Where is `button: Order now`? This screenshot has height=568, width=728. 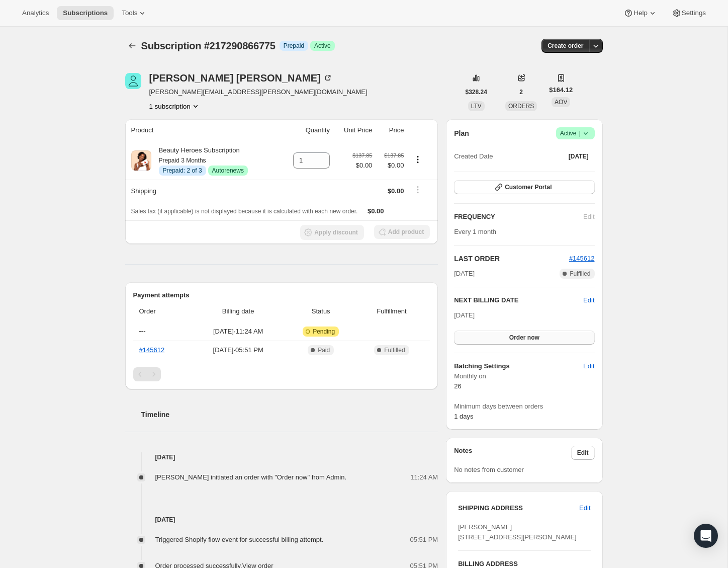 button: Order now is located at coordinates (524, 338).